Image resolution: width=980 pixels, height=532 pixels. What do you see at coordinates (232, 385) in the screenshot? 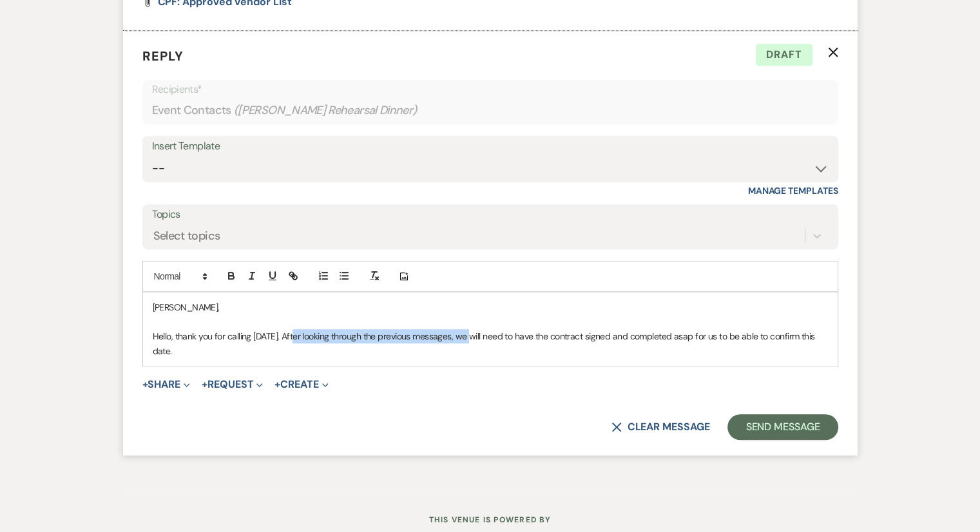
I see `button: Request` at bounding box center [232, 385].